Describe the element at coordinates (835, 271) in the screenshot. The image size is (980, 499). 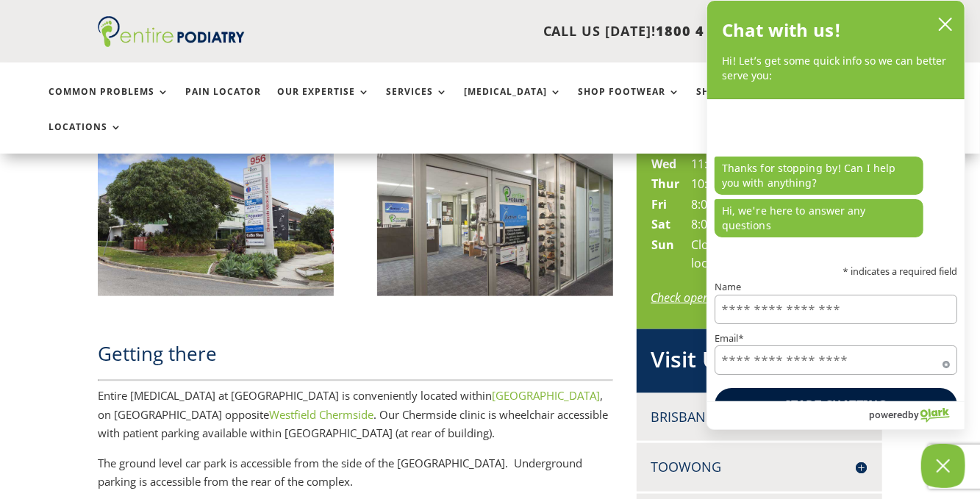
I see `p: * indicates a required field` at that location.